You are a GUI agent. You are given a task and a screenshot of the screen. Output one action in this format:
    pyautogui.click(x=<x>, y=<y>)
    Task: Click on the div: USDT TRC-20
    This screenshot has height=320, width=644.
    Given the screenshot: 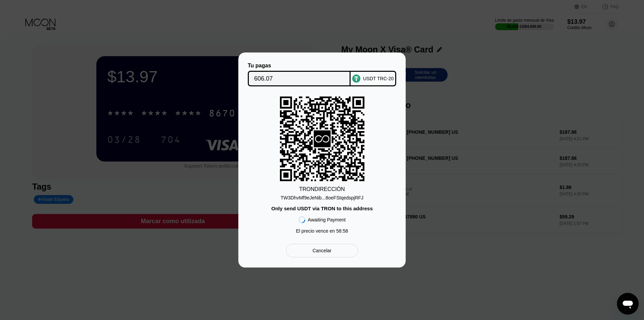 What is the action you would take?
    pyautogui.click(x=378, y=79)
    